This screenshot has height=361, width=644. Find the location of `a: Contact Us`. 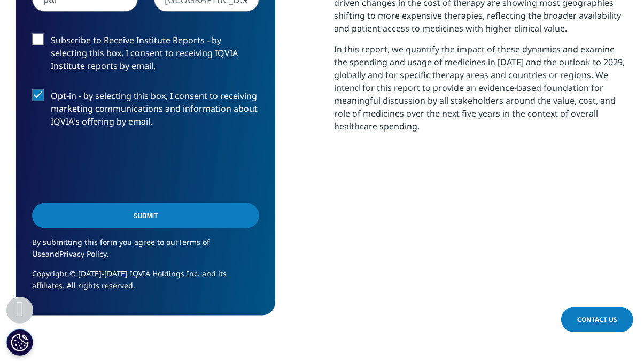

a: Contact Us is located at coordinates (597, 320).